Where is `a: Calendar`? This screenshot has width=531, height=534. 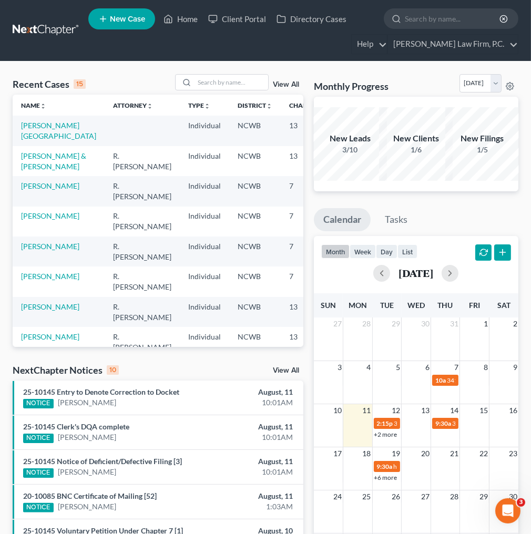 a: Calendar is located at coordinates (342, 220).